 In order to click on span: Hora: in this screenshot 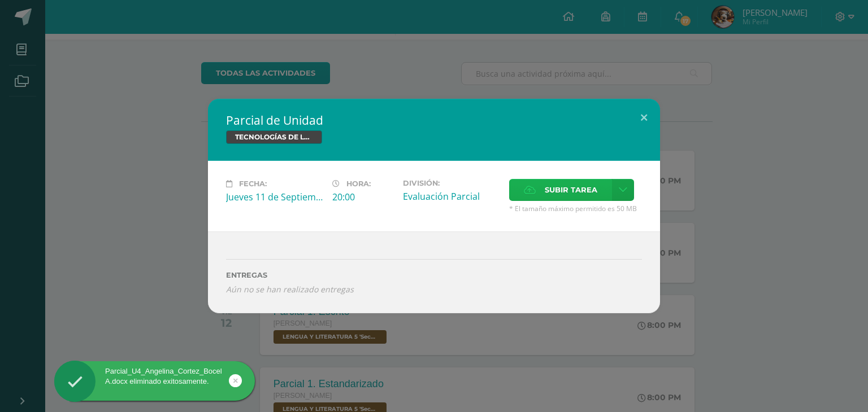, I will do `click(358, 184)`.